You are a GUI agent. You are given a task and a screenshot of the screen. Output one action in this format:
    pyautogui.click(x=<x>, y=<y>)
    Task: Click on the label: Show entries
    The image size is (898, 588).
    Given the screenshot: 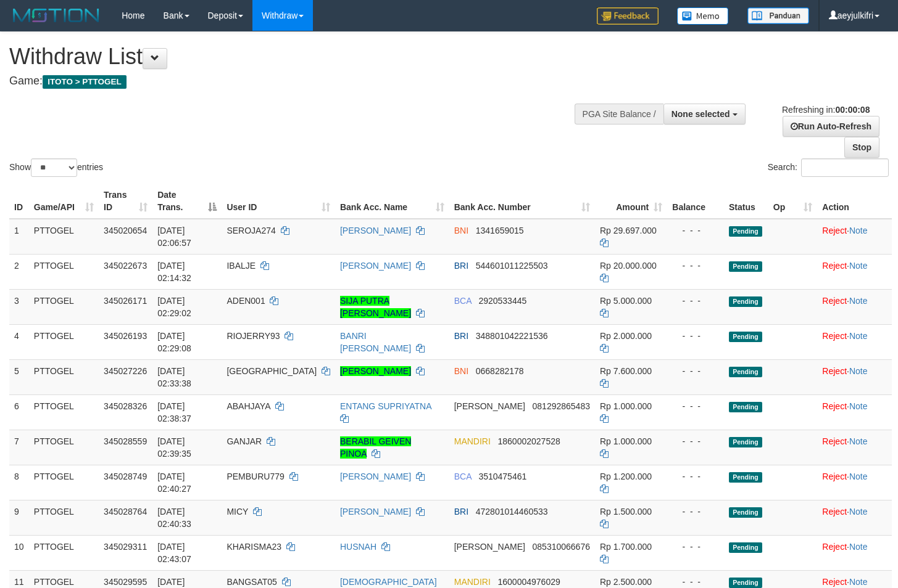 What is the action you would take?
    pyautogui.click(x=56, y=167)
    